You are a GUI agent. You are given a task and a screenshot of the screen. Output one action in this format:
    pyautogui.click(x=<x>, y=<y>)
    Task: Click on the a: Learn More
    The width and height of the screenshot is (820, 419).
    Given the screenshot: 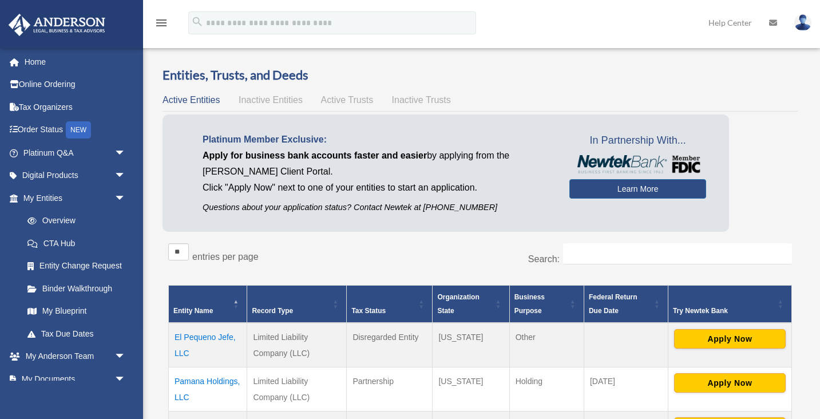 What is the action you would take?
    pyautogui.click(x=637, y=189)
    